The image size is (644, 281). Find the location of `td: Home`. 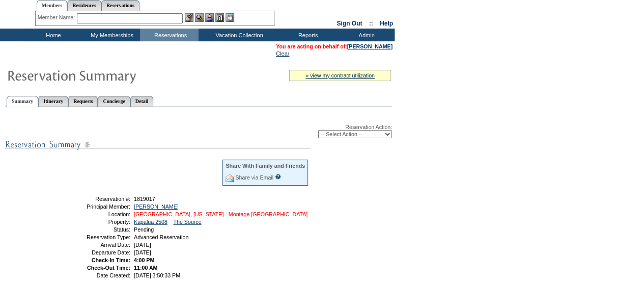

td: Home is located at coordinates (52, 35).